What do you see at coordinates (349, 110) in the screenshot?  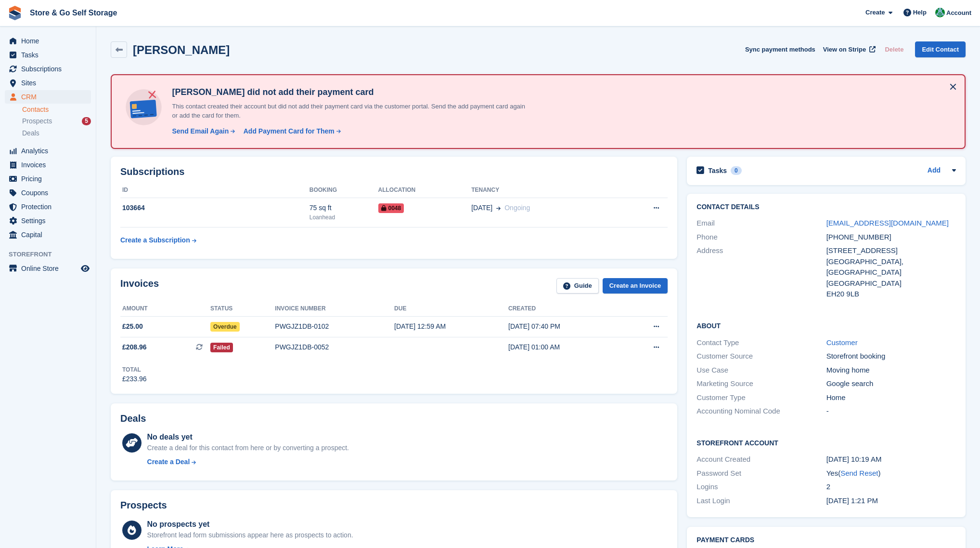 I see `p: This contact created their account but did not add their payment card via the customer portal. Se...` at bounding box center [349, 110].